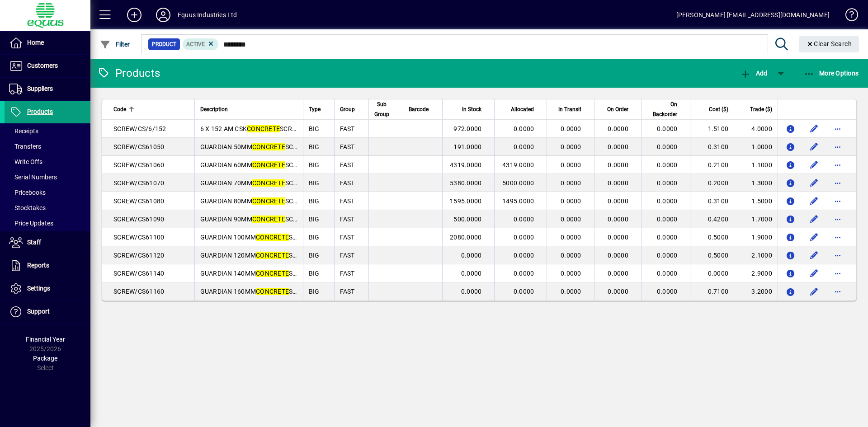 Image resolution: width=868 pixels, height=427 pixels. What do you see at coordinates (27, 208) in the screenshot?
I see `span: Stocktakes` at bounding box center [27, 208].